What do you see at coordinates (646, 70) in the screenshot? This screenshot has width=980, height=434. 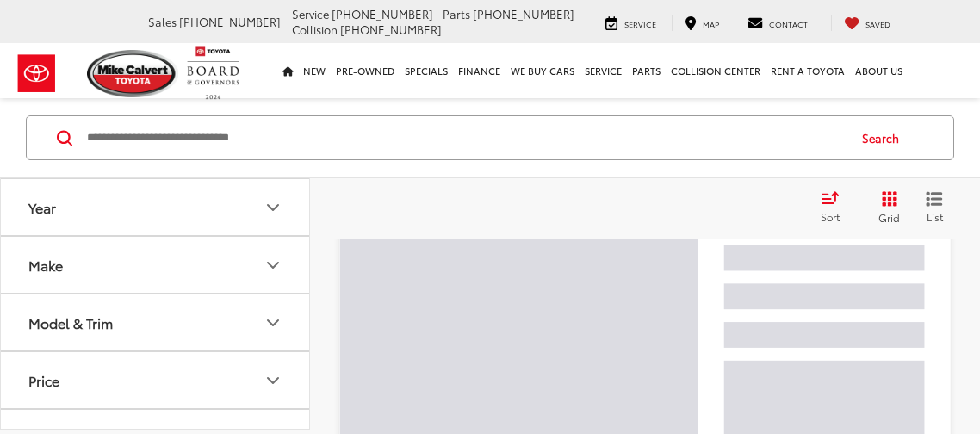 I see `a: Parts` at bounding box center [646, 70].